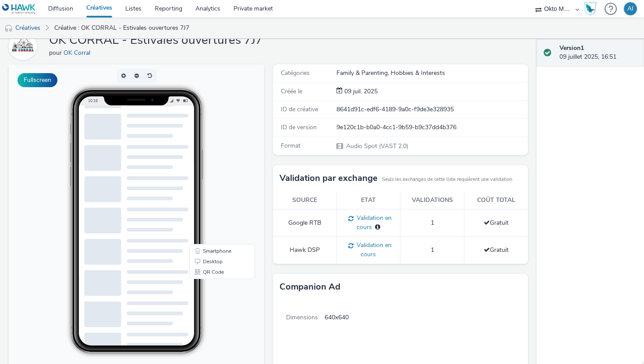 This screenshot has height=364, width=644. What do you see at coordinates (368, 200) in the screenshot?
I see `th: Etat` at bounding box center [368, 200].